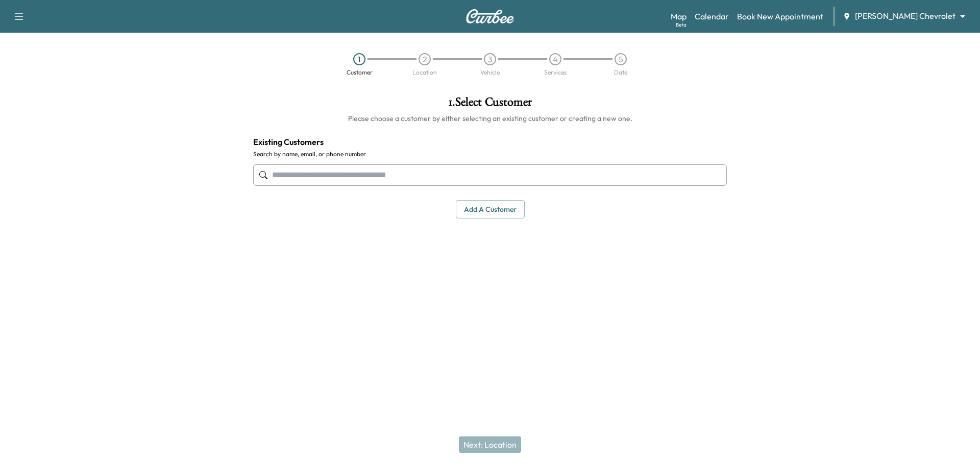 The image size is (980, 465). I want to click on a: Book New Appointment, so click(780, 16).